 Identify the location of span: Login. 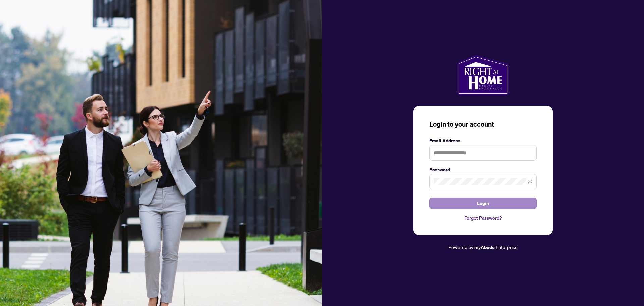
(483, 204).